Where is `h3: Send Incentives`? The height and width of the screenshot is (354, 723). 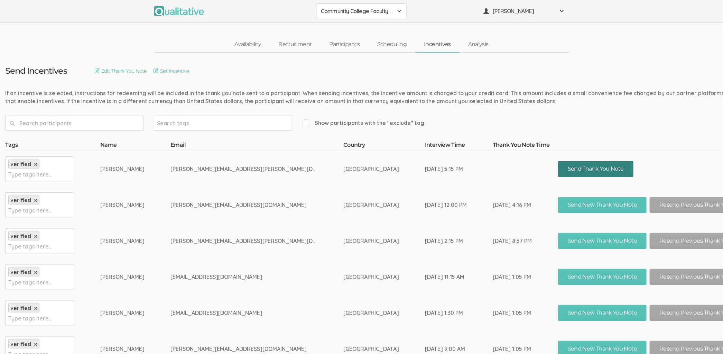 h3: Send Incentives is located at coordinates (36, 71).